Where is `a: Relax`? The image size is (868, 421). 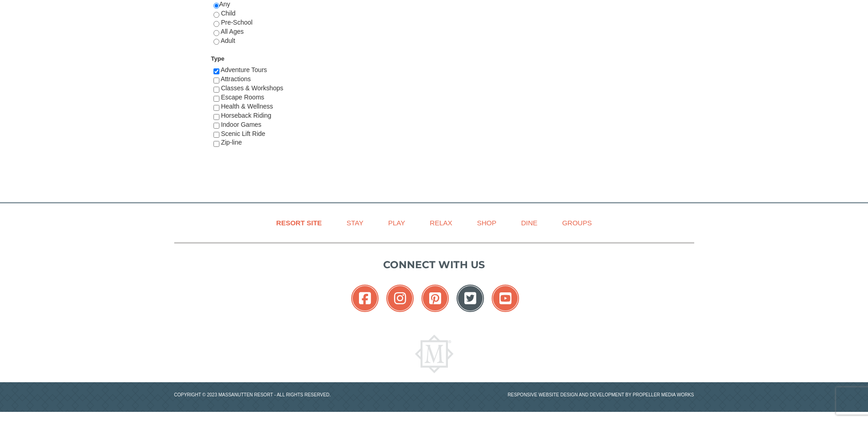
a: Relax is located at coordinates (441, 223).